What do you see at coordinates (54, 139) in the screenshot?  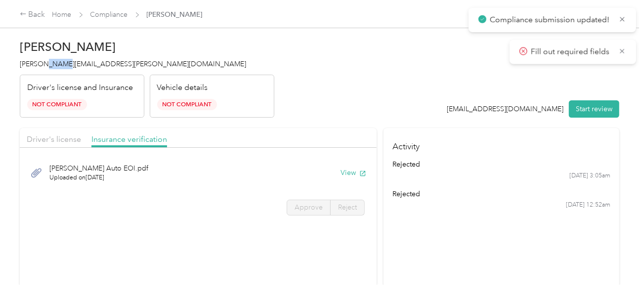 I see `span: Driver's license` at bounding box center [54, 139].